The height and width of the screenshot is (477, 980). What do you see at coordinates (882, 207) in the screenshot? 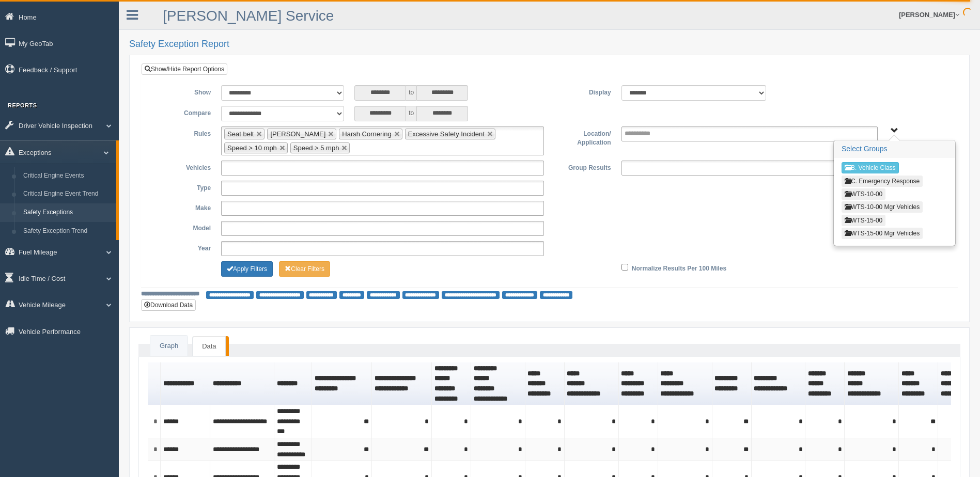
I see `button: WTS-10-00 Mgr Vehicles` at bounding box center [882, 207].